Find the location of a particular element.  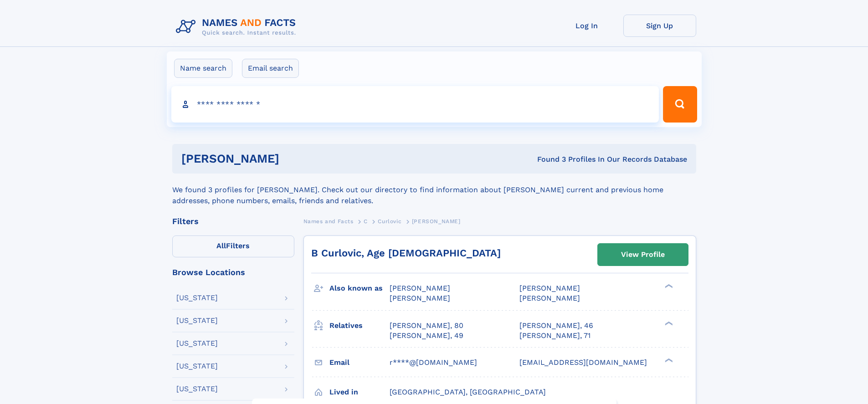

span: C is located at coordinates (365, 222).